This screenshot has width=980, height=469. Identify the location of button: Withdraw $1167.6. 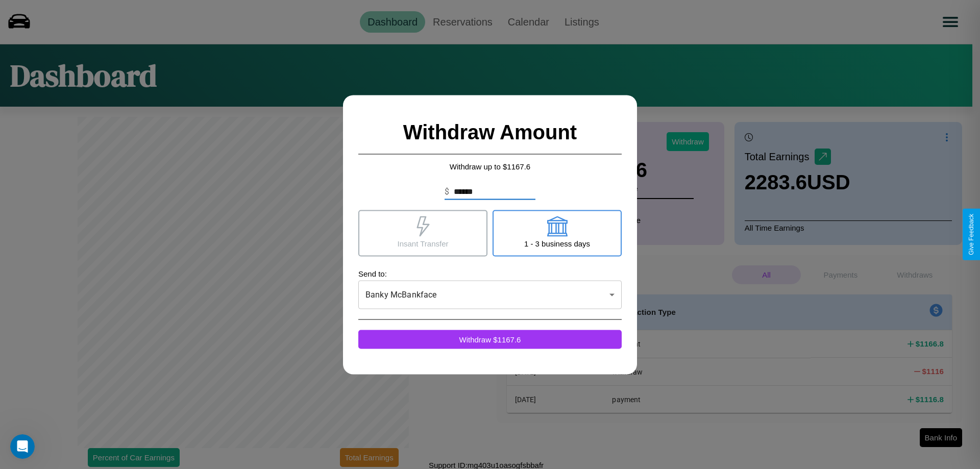
(490, 339).